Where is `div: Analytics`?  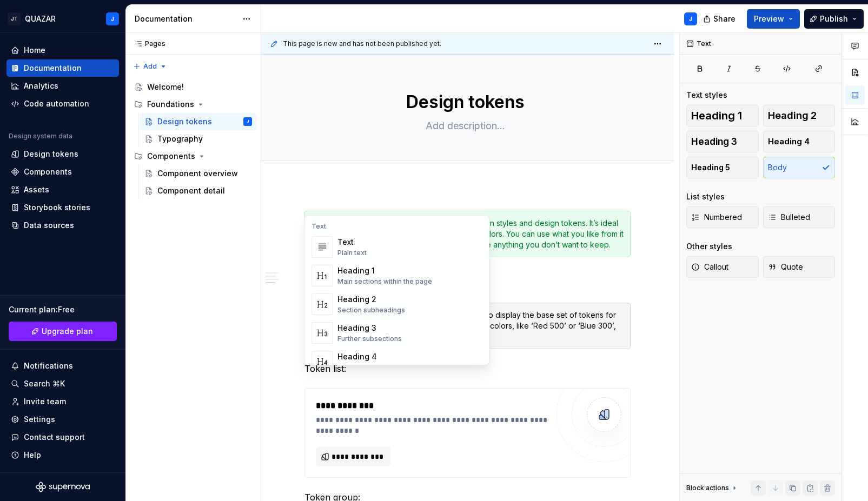
div: Analytics is located at coordinates (41, 86).